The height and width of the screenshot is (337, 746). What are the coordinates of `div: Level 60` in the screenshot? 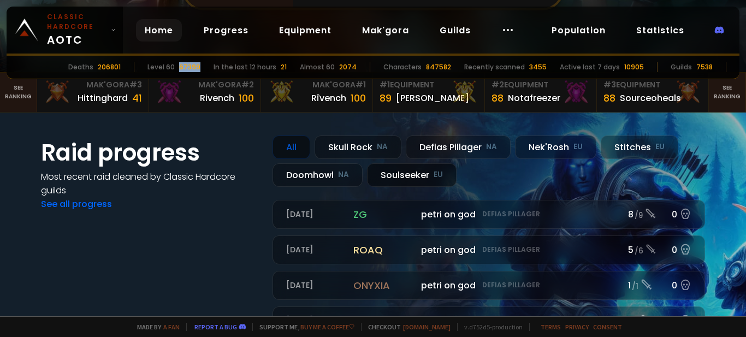 It's located at (161, 67).